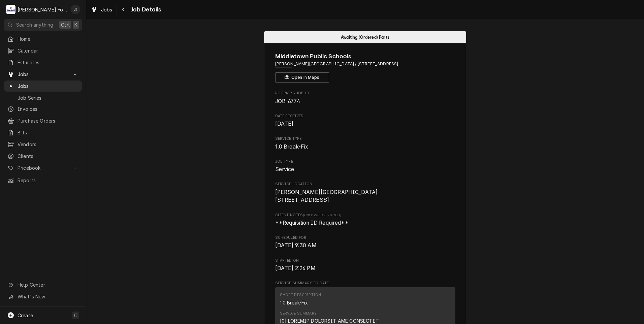  Describe the element at coordinates (47, 180) in the screenshot. I see `span: Reports` at that location.